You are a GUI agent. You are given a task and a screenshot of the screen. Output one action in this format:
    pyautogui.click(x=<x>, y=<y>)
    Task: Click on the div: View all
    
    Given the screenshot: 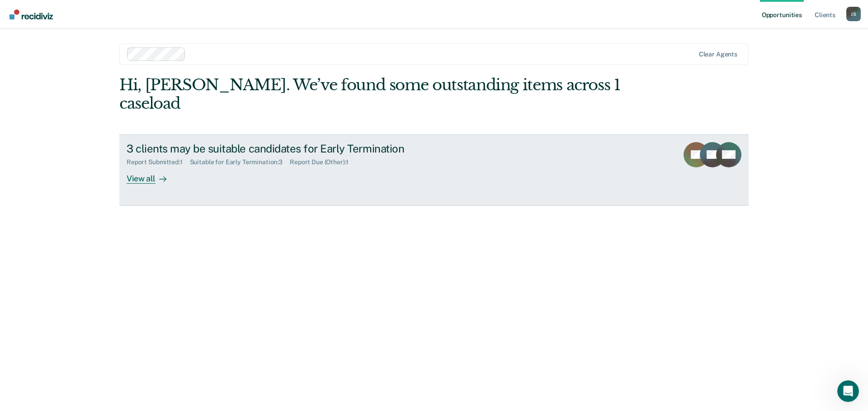 What is the action you would take?
    pyautogui.click(x=152, y=174)
    